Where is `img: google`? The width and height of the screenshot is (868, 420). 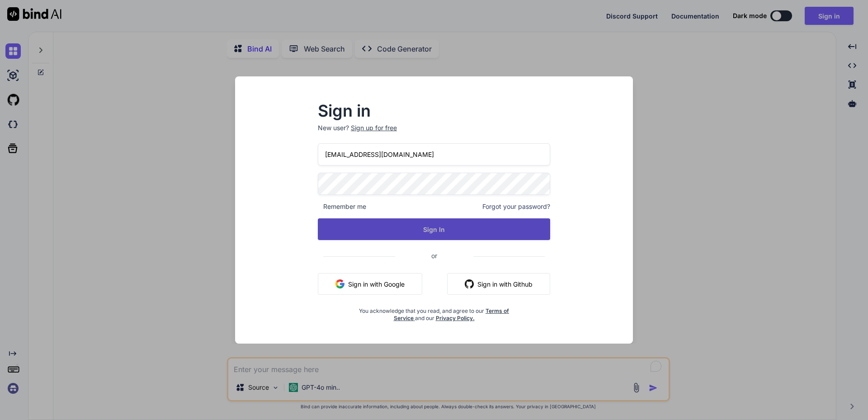
img: google is located at coordinates (340, 284).